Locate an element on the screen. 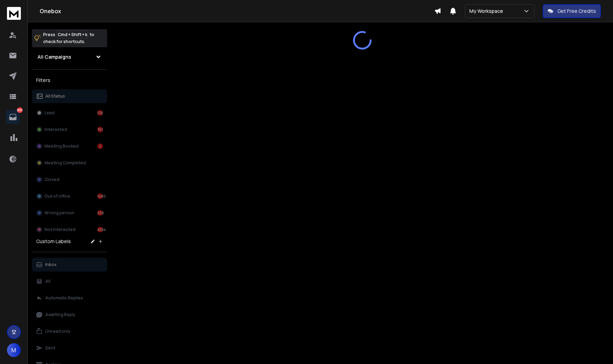  button: M is located at coordinates (14, 350).